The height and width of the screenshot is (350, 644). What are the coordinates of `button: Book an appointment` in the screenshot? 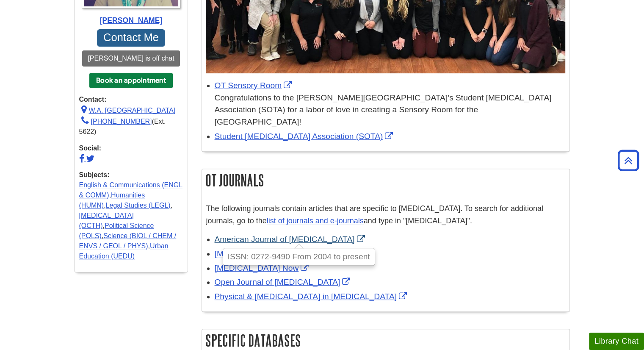 It's located at (131, 81).